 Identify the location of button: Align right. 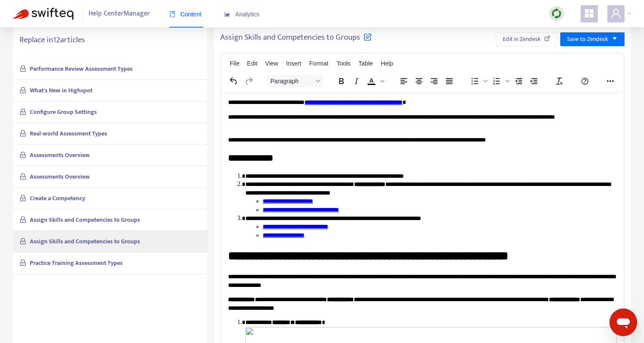
(434, 81).